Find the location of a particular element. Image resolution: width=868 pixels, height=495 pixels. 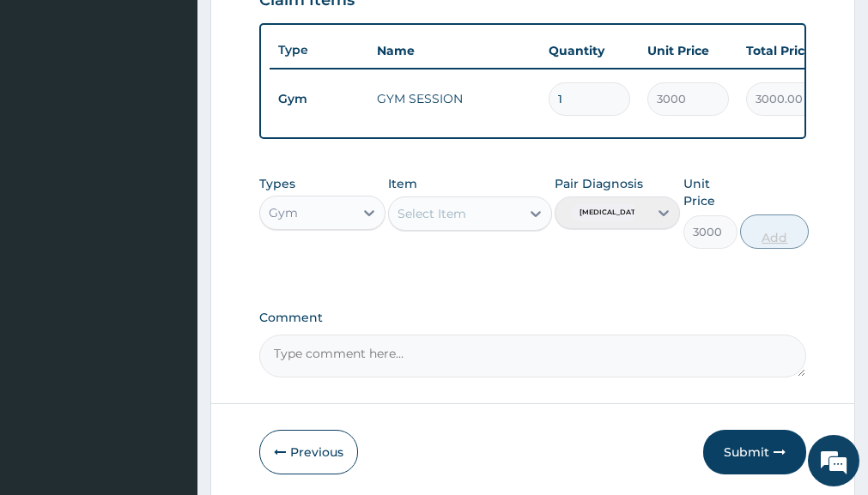

th: Unit Price is located at coordinates (688, 51).